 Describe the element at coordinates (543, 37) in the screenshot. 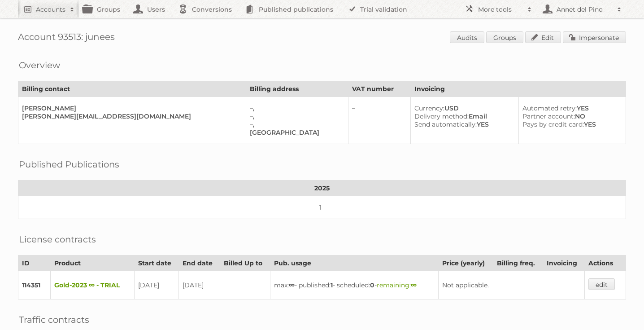

I see `a: Edit` at that location.